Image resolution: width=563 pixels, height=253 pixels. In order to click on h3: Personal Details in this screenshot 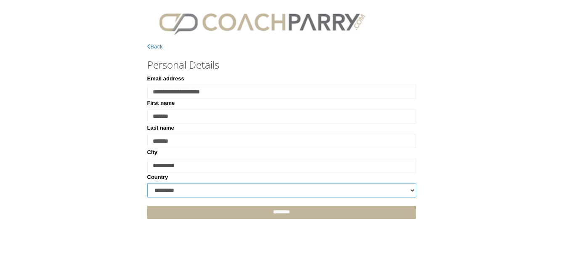, I will do `click(281, 65)`.